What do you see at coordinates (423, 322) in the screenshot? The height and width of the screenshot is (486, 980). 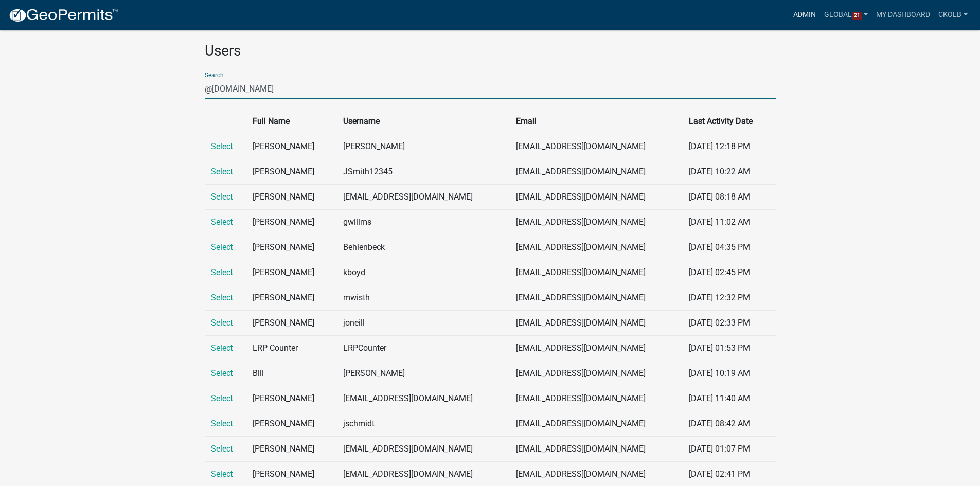 I see `td: joneill` at bounding box center [423, 322].